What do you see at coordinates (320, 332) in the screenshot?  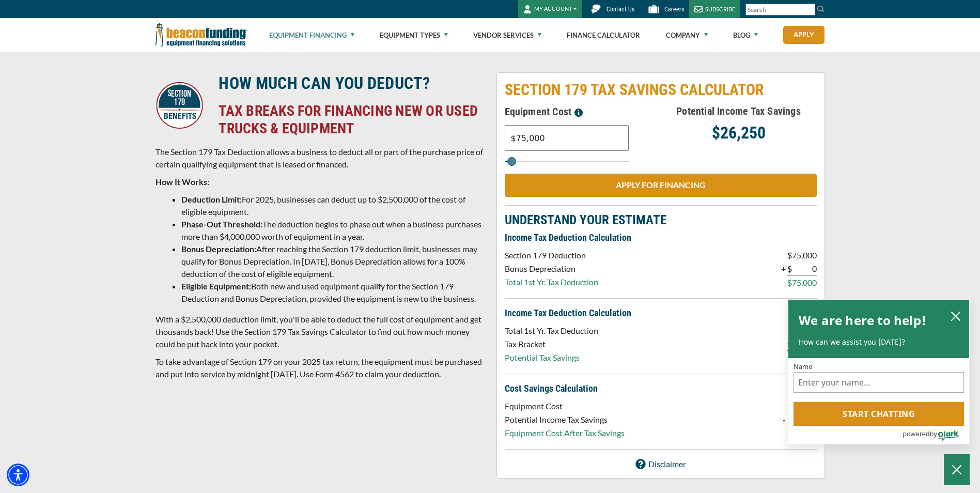 I see `p: With a $2,500,000 deduction limit, you'll be able to deduct the full cost of equipment and get th...` at bounding box center [320, 332].